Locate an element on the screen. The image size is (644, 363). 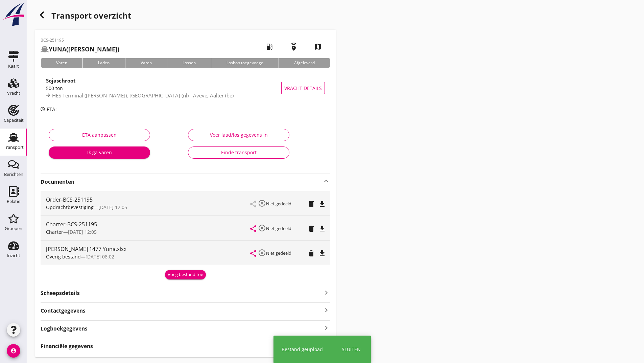
div: Einde transport is located at coordinates (239, 152).